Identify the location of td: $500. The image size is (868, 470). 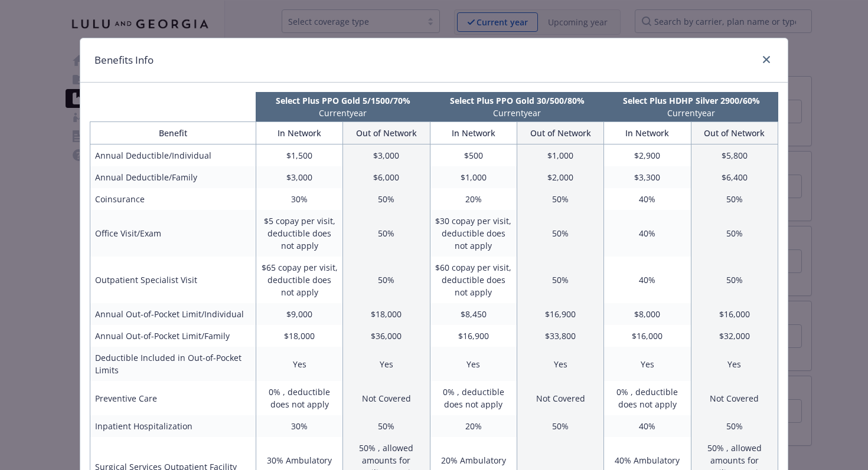
(473, 156).